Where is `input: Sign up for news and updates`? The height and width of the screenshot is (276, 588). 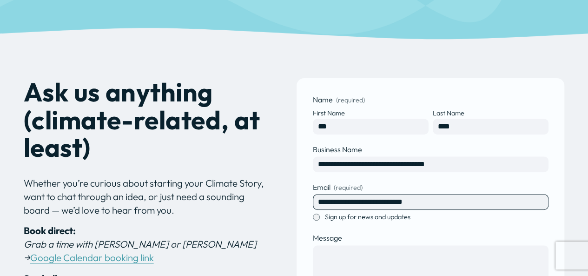 input: Sign up for news and updates is located at coordinates (316, 217).